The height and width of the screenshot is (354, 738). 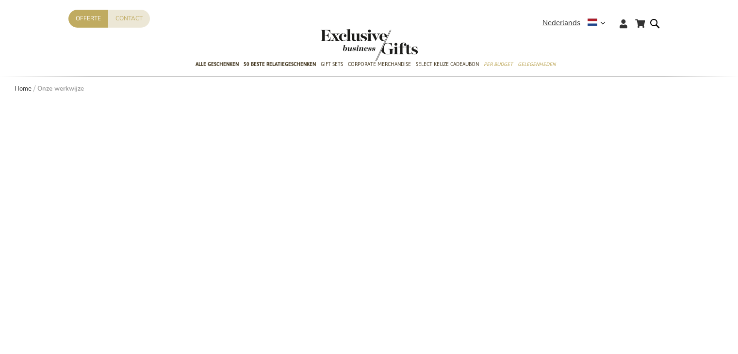 I want to click on a: Select Keuze Cadeaubon, so click(x=447, y=65).